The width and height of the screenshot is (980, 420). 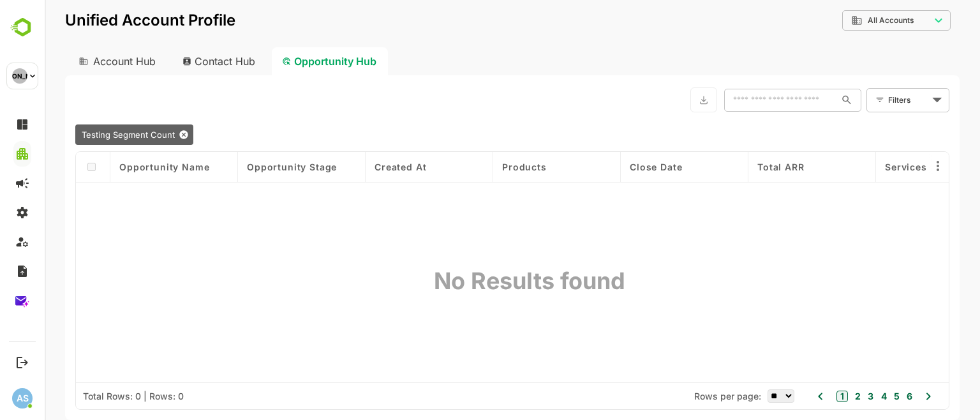 What do you see at coordinates (285, 61) in the screenshot?
I see `div: Opportunity Hub` at bounding box center [285, 61].